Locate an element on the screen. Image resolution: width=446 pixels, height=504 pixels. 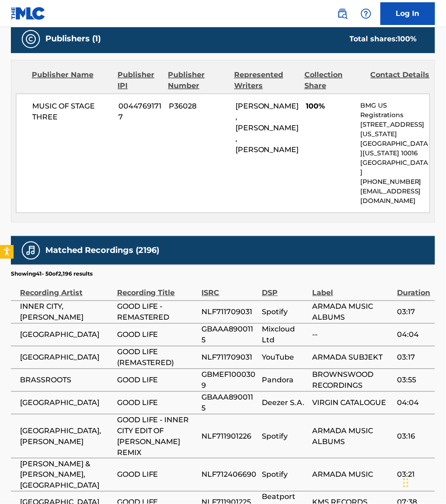
div: Drag is located at coordinates (406, 483).